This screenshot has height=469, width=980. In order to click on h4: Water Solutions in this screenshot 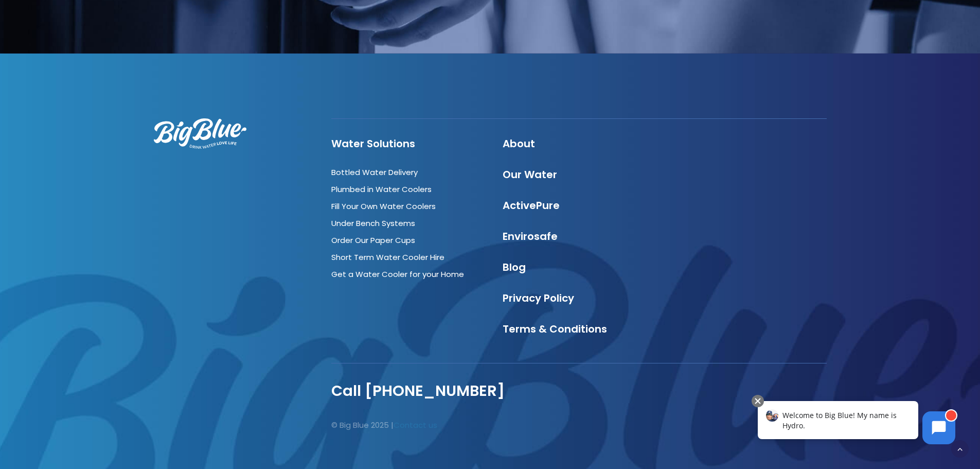, I will do `click(407, 144)`.